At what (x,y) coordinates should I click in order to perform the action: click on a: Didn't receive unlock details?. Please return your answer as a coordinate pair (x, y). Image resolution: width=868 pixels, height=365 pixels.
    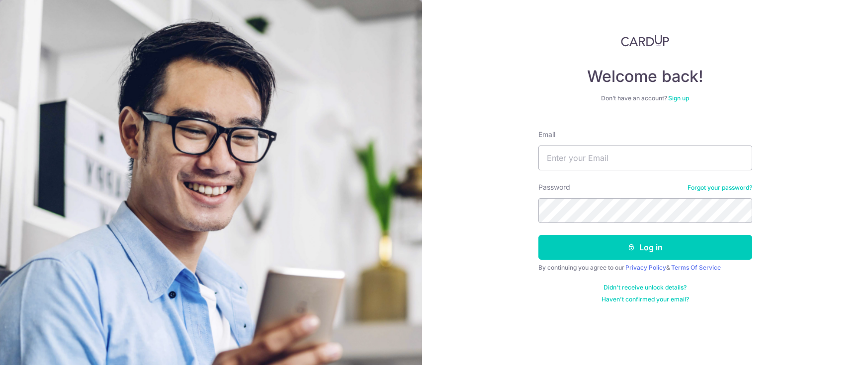
    Looking at the image, I should click on (645, 288).